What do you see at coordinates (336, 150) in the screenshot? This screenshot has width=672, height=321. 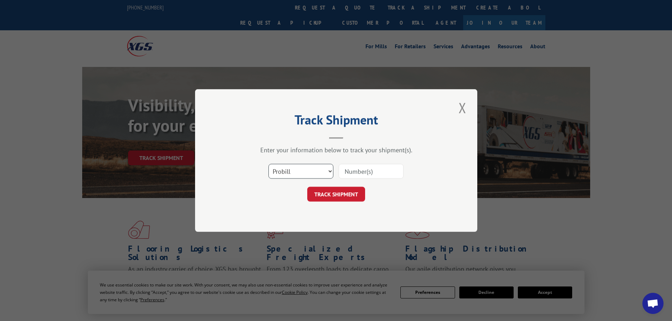 I see `div: Enter your information below to track your shipment(s).` at bounding box center [336, 150].